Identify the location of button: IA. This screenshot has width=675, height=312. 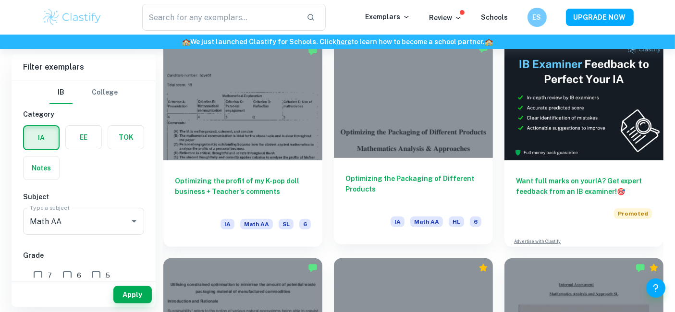
(41, 138).